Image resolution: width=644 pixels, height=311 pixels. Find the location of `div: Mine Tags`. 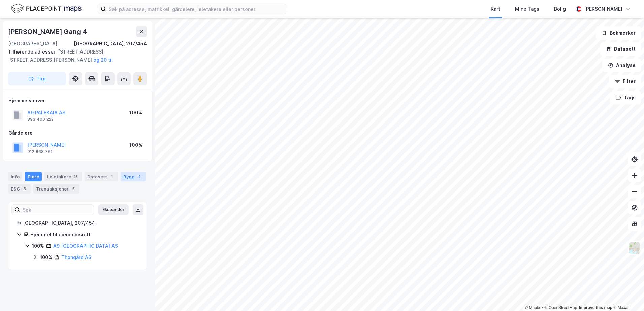

div: Mine Tags is located at coordinates (527, 9).